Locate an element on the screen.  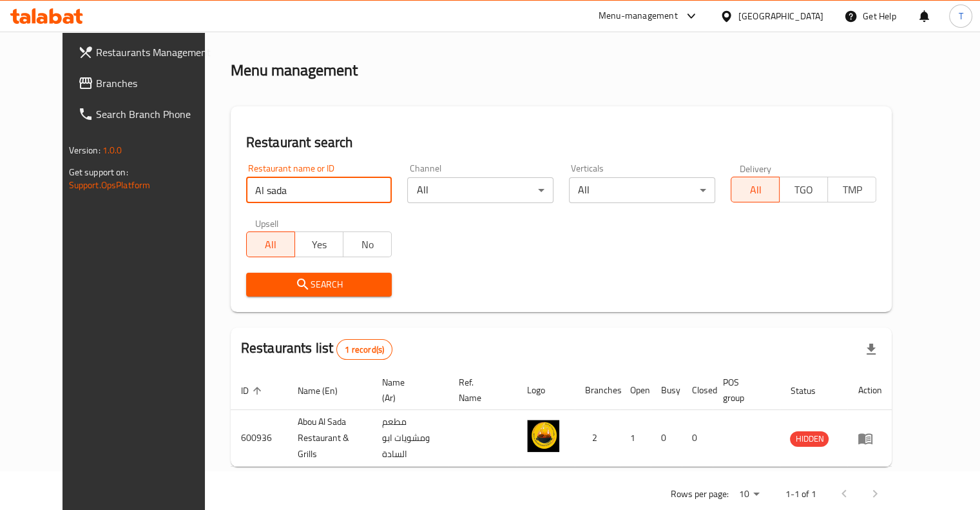
span: Search is located at coordinates (319, 284).